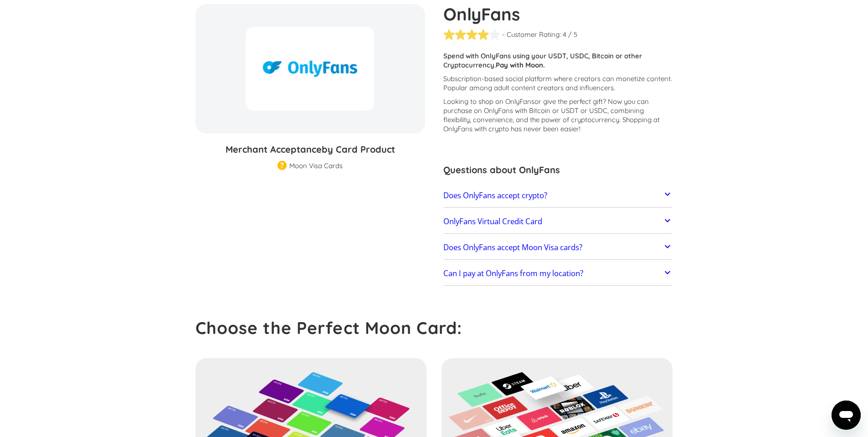 This screenshot has width=868, height=437. I want to click on h3: Merchant Acceptance, so click(310, 149).